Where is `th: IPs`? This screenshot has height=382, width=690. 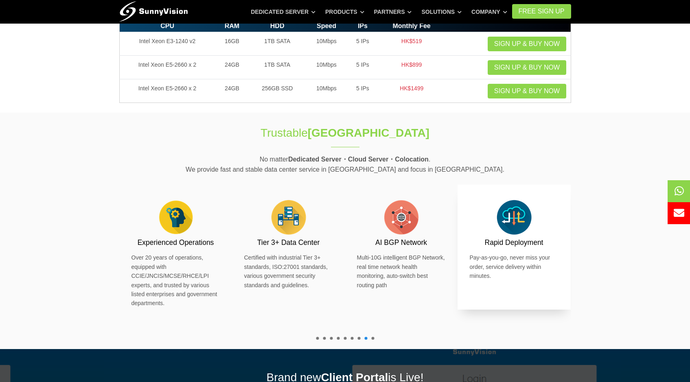
th: IPs is located at coordinates (363, 26).